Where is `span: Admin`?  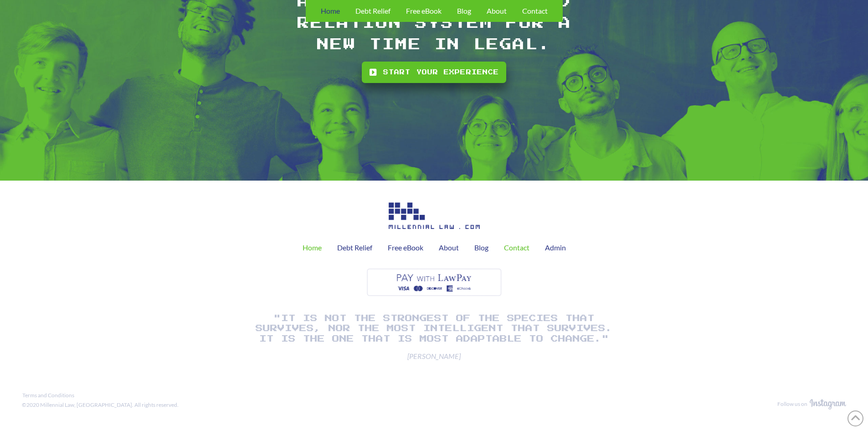 span: Admin is located at coordinates (556, 248).